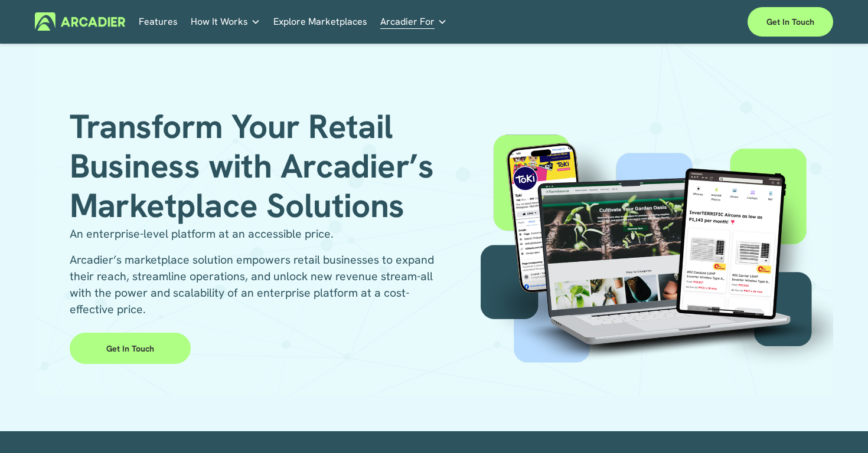 This screenshot has width=868, height=453. Describe the element at coordinates (790, 21) in the screenshot. I see `a: Get in touch` at that location.